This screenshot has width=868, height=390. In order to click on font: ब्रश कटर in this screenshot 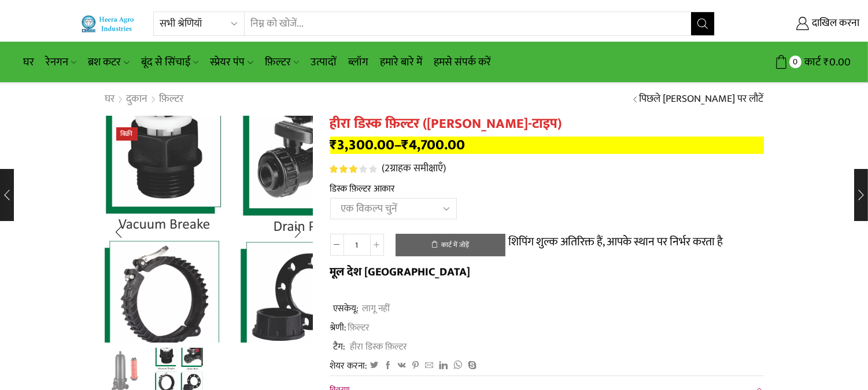, I will do `click(104, 62)`.